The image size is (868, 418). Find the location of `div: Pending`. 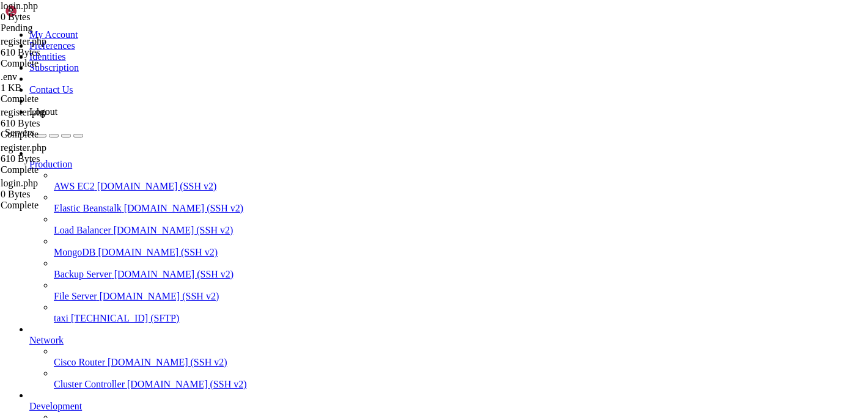

div: Pending is located at coordinates (62, 28).